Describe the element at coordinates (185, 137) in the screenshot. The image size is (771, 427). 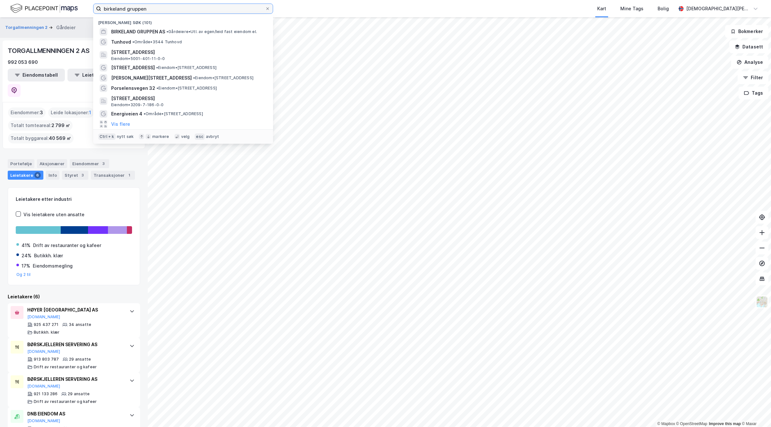
I see `div: velg` at that location.